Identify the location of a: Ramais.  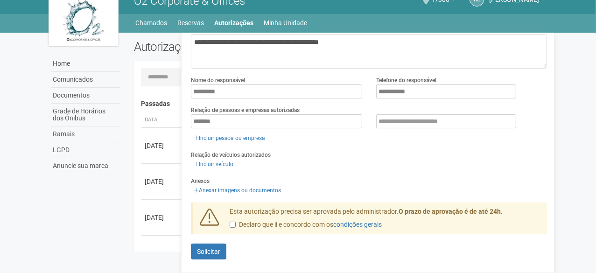
(85, 134).